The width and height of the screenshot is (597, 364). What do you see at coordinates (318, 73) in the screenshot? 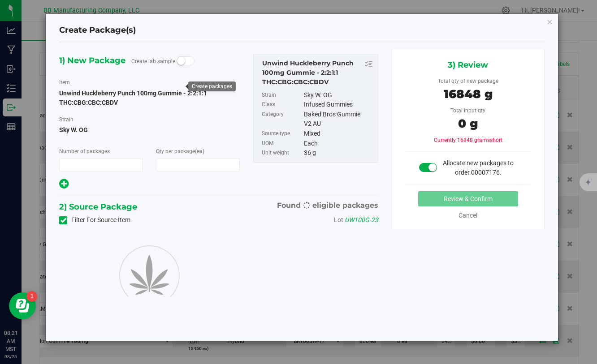
I see `div: Unwind Huckleberry Punch 100mg Gummie - 2:2:1:1 THC:CBG:CBC:CBDV` at bounding box center [318, 73].